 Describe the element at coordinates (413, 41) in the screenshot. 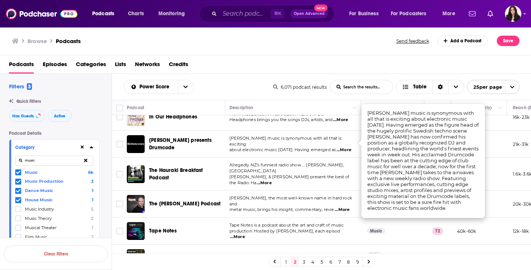

I see `button: Send feedback` at that location.